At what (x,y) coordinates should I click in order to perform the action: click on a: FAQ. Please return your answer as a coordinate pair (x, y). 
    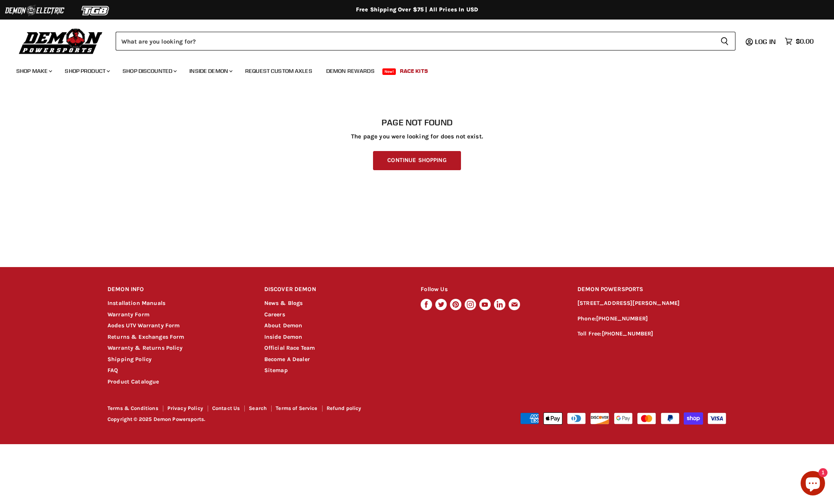
    Looking at the image, I should click on (113, 370).